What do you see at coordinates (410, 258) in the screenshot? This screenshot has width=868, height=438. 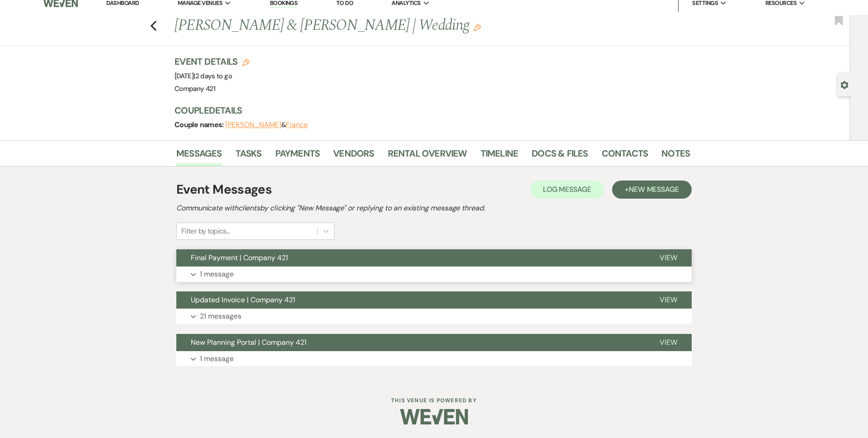 I see `button: Final Payment | Company 421` at bounding box center [410, 258].